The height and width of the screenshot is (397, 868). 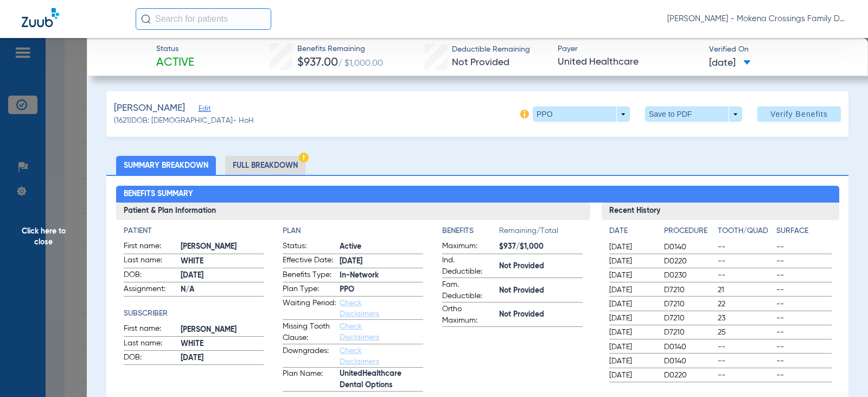 I want to click on span: 23, so click(x=745, y=318).